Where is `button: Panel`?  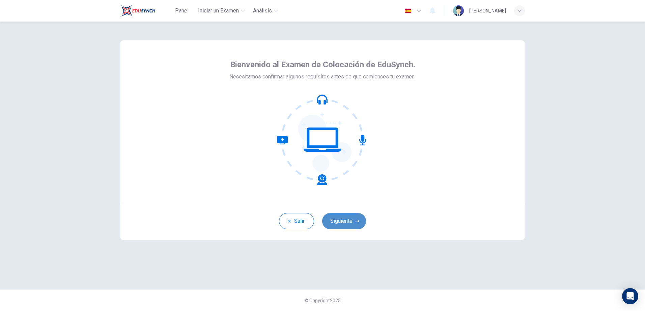 button: Panel is located at coordinates (182, 11).